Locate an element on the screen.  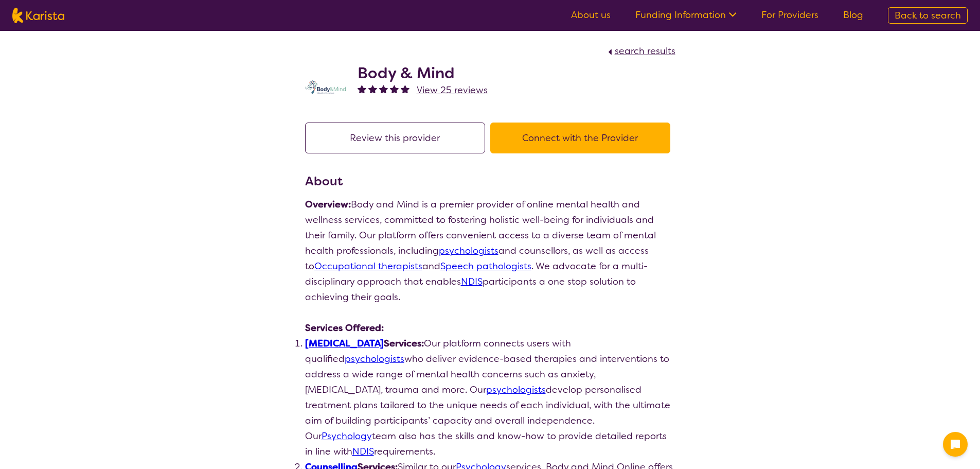
button: Connect with the Provider is located at coordinates (580, 138).